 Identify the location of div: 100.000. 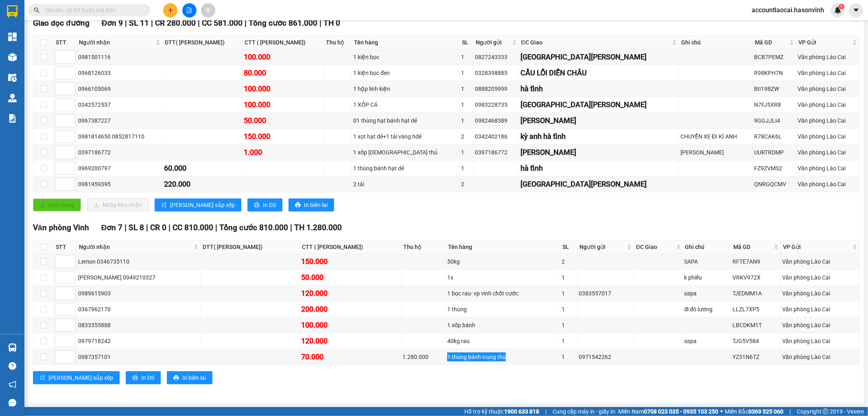
(283, 105).